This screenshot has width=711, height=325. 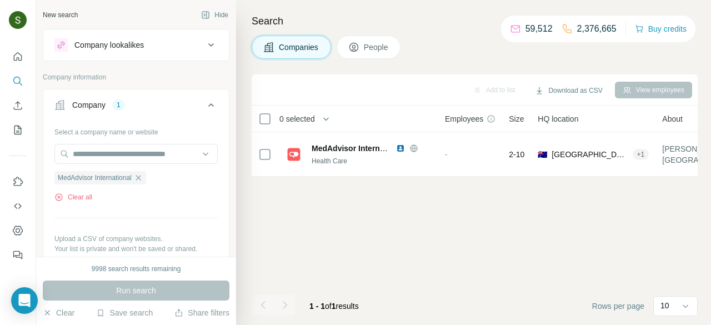 What do you see at coordinates (317, 306) in the screenshot?
I see `span: 1 - 1` at bounding box center [317, 306].